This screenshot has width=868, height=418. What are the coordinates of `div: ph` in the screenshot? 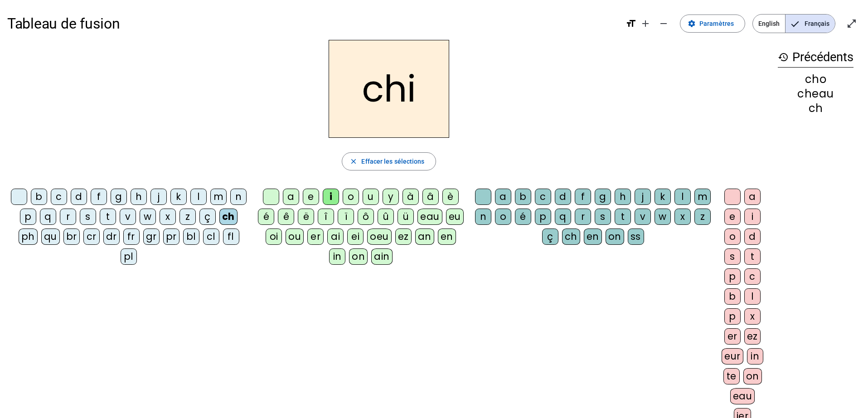 It's located at (28, 237).